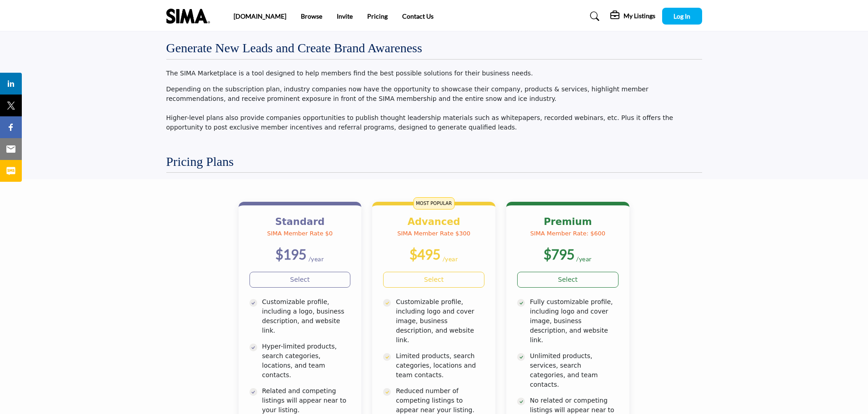 The height and width of the screenshot is (414, 868). I want to click on p: Depending on the subscription plan, industry companies now have the opportunity to showcase their..., so click(434, 108).